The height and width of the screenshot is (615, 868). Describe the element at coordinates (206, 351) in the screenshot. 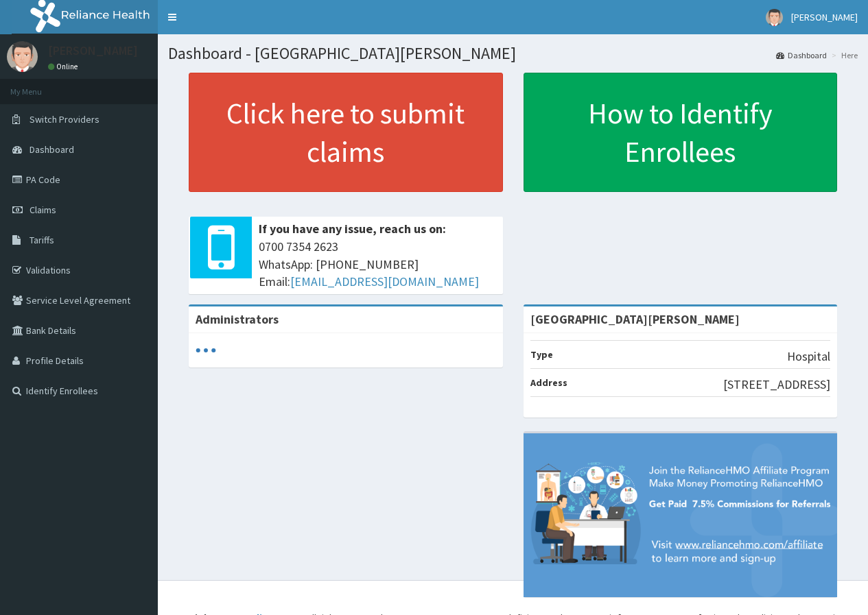

I see `svg: audio-loading` at that location.